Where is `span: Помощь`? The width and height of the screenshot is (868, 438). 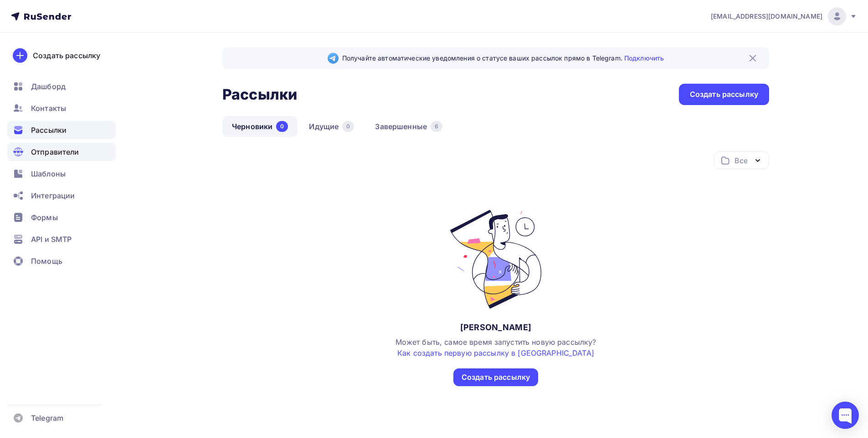
span: Помощь is located at coordinates (46, 261).